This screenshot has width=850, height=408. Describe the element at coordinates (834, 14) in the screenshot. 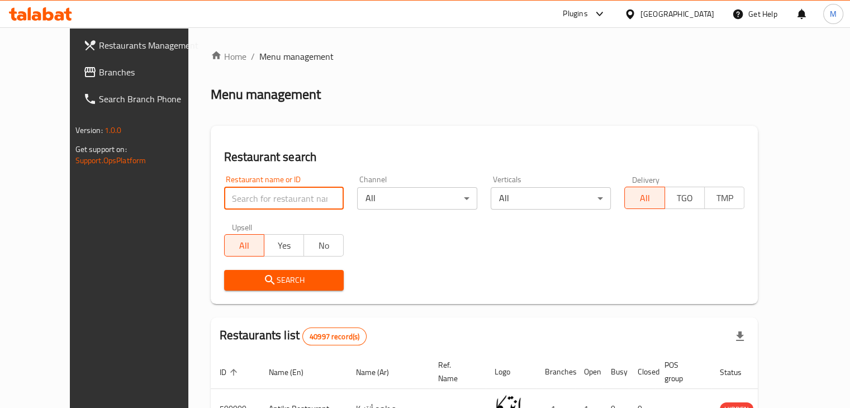

I see `span: M` at that location.